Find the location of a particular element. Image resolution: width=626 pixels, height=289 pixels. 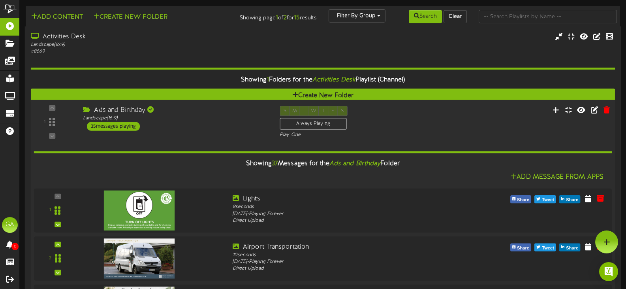

span: 37 is located at coordinates (275, 164).